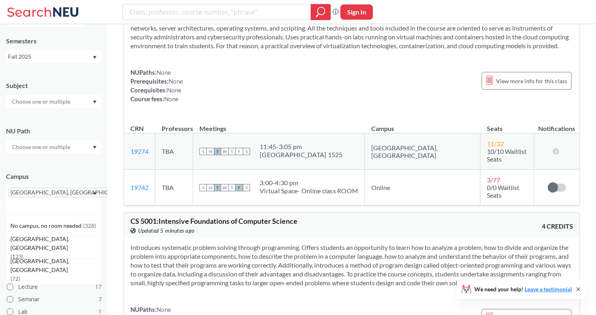 The width and height of the screenshot is (596, 315). What do you see at coordinates (139, 151) in the screenshot?
I see `a: 19274` at bounding box center [139, 151].